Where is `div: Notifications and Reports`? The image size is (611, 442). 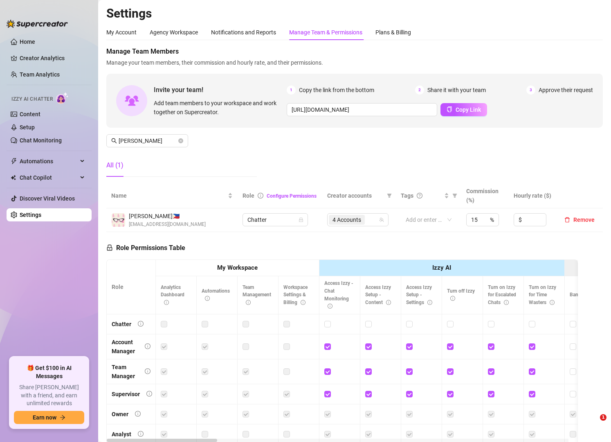
div: Notifications and Reports is located at coordinates (243, 32).